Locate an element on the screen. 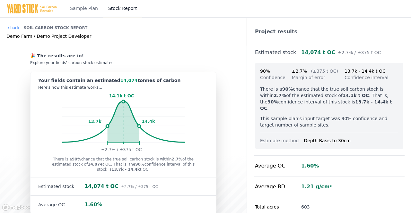 Image resolution: width=411 pixels, height=213 pixels. tspan: 14.1k t OC is located at coordinates (122, 96).